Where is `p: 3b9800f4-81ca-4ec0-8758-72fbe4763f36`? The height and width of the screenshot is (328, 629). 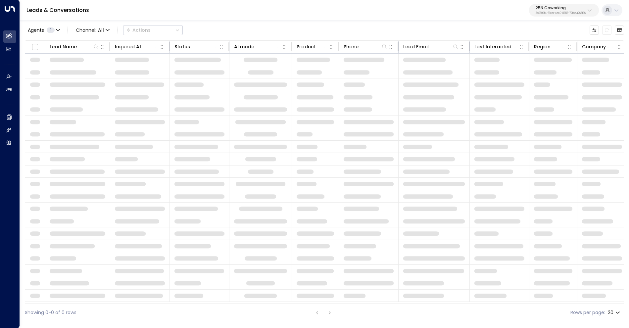
p: 3b9800f4-81ca-4ec0-8758-72fbe4763f36 is located at coordinates (560, 13).